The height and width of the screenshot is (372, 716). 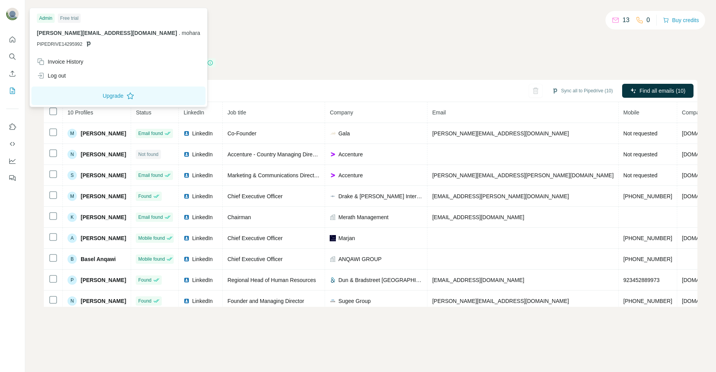 I want to click on span: Regional Head of Human Resources, so click(x=272, y=280).